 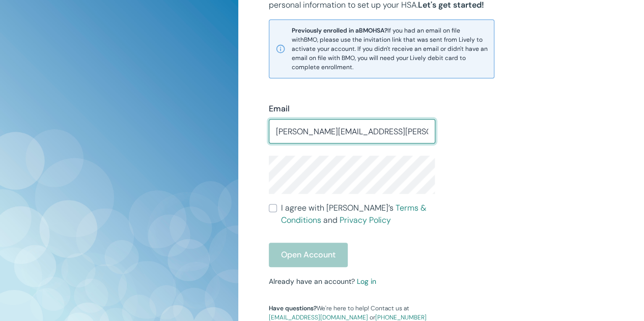 I want to click on label: Email, so click(x=279, y=109).